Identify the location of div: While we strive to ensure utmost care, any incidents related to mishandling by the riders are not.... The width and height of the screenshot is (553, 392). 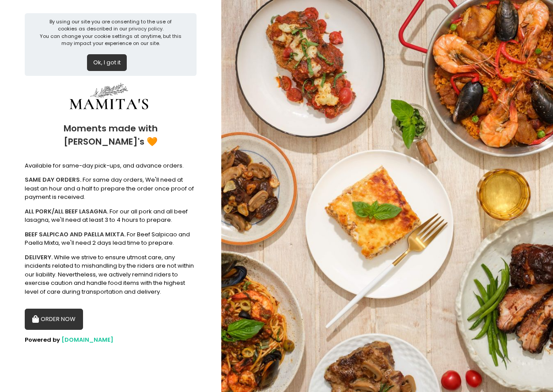
(110, 275).